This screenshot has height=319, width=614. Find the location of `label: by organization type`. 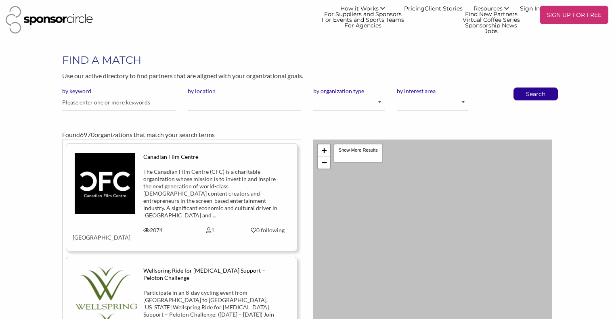

label: by organization type is located at coordinates (349, 91).